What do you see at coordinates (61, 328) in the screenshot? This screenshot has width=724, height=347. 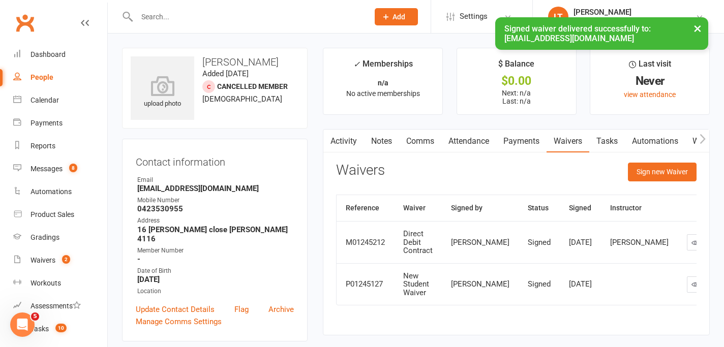 I see `span: 10` at bounding box center [61, 328].